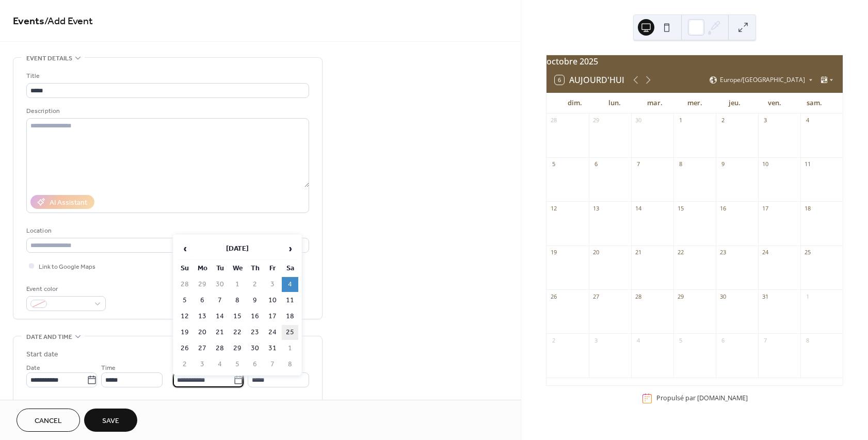 The image size is (868, 440). What do you see at coordinates (596, 164) in the screenshot?
I see `div: 6` at bounding box center [596, 164].